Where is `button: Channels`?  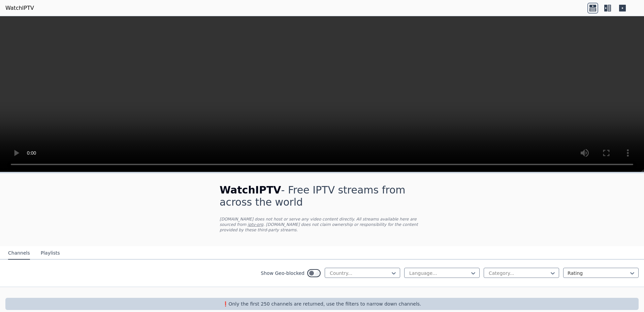 button: Channels is located at coordinates (19, 253).